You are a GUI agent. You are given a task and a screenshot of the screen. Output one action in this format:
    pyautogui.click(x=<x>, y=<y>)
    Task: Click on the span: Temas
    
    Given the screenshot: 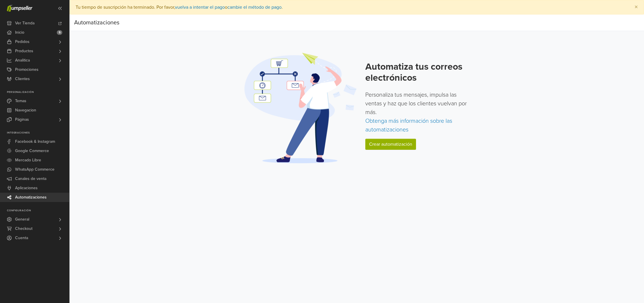 What is the action you would take?
    pyautogui.click(x=21, y=101)
    